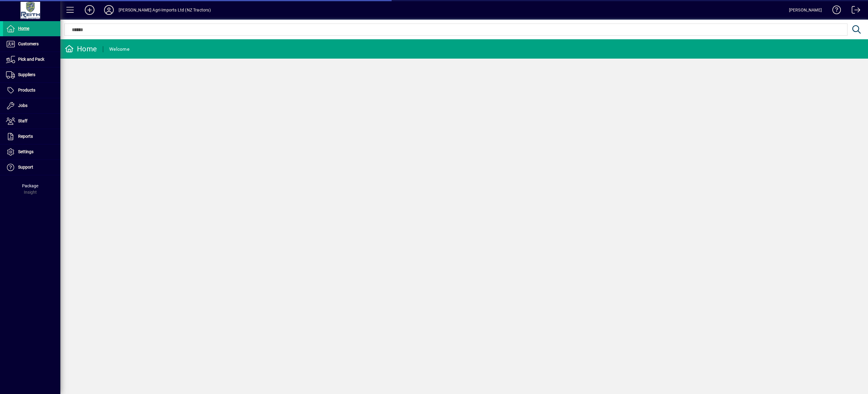  What do you see at coordinates (28, 44) in the screenshot?
I see `span: Customers` at bounding box center [28, 44].